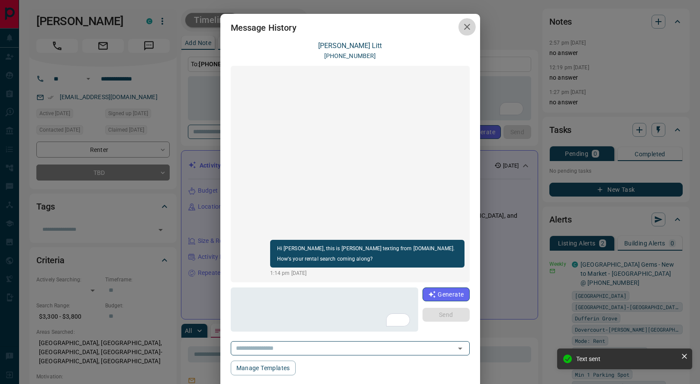 The height and width of the screenshot is (384, 700). I want to click on button: Generate, so click(446, 295).